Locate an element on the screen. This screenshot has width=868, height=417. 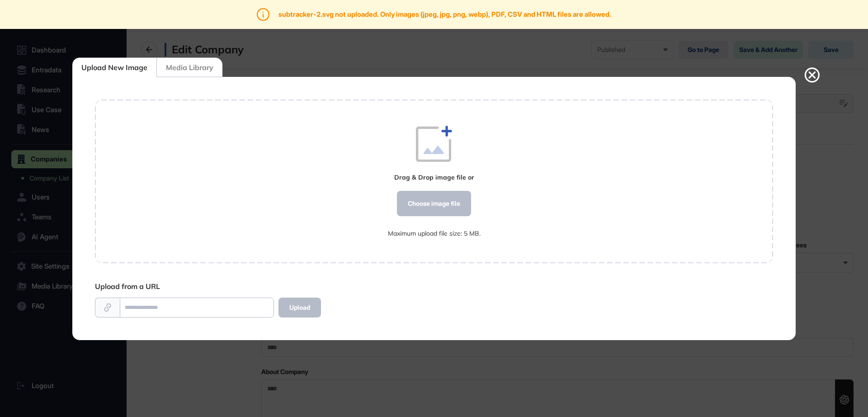
div: Upload New Image is located at coordinates (115, 68).